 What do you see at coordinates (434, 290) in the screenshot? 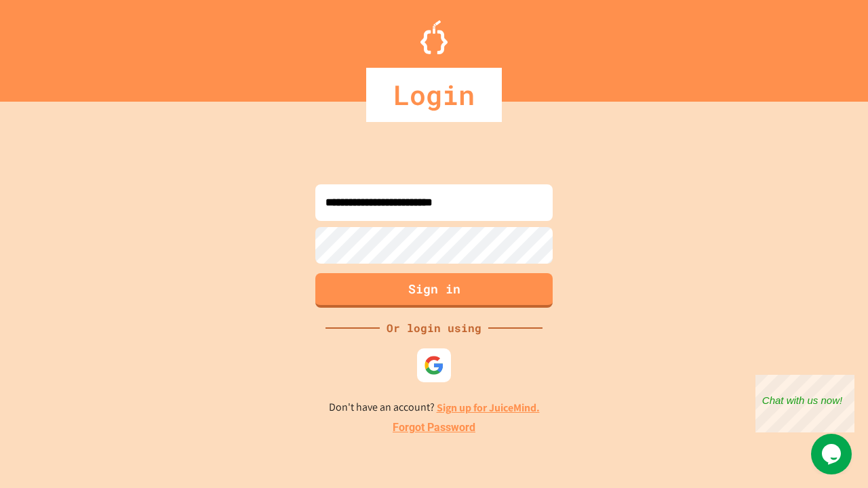
I see `button: Sign in` at bounding box center [434, 290].